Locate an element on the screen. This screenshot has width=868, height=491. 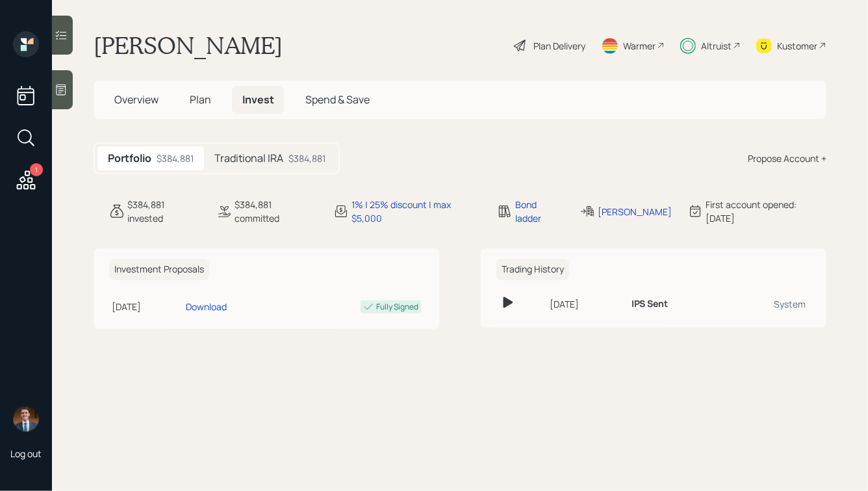
div: Fully Signed is located at coordinates (397, 306).